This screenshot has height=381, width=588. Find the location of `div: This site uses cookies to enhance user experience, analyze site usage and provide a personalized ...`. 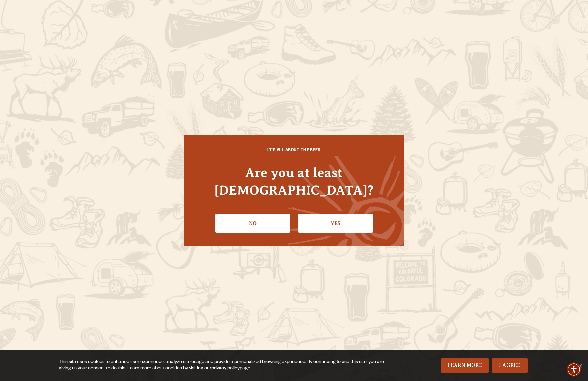

div: This site uses cookies to enhance user experience, analyze site usage and provide a personalized ... is located at coordinates (225, 365).